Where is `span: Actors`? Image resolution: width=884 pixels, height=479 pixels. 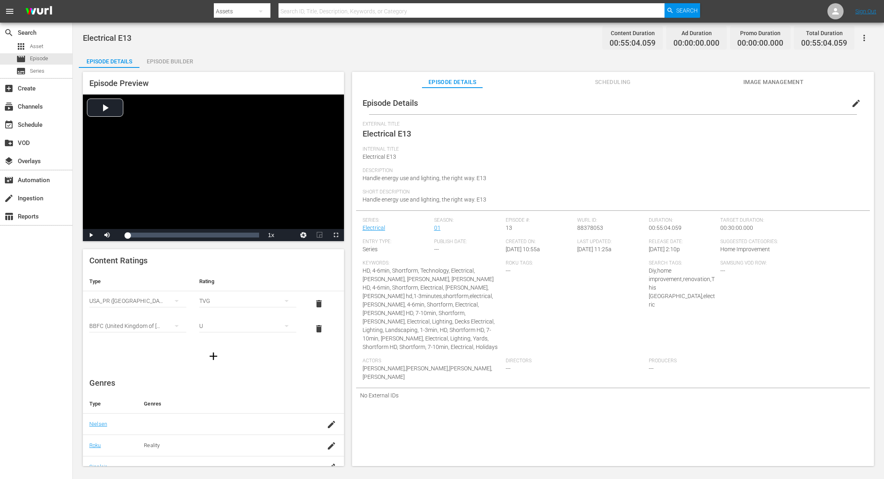
span: Actors is located at coordinates (432, 361).